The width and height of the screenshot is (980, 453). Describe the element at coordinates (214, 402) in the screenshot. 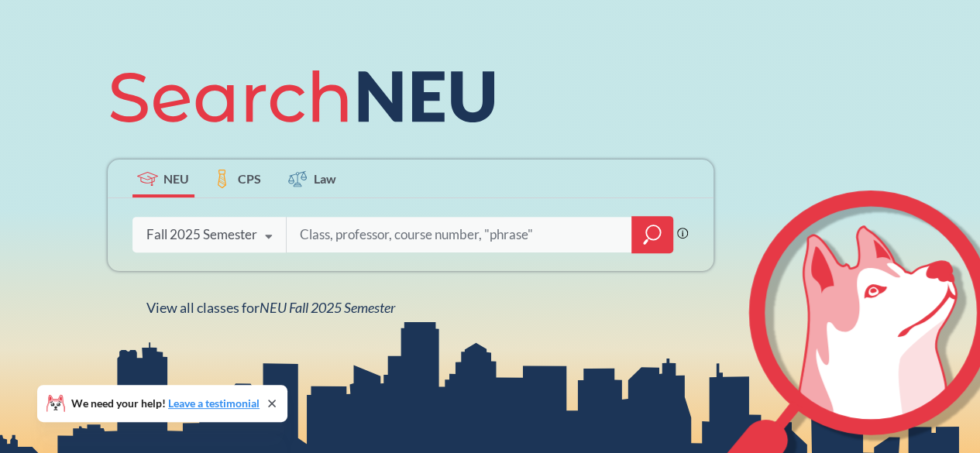

I see `a: Leave a testimonial` at that location.